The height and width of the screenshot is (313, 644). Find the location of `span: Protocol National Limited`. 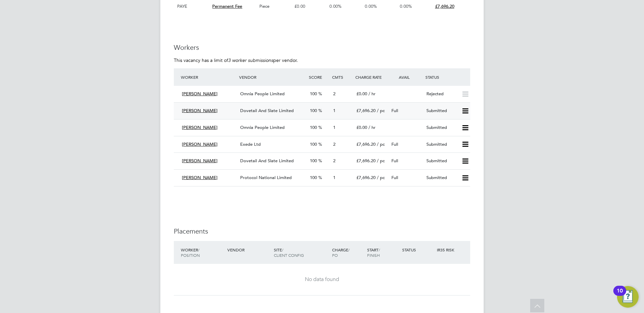

span: Protocol National Limited is located at coordinates (266, 177).